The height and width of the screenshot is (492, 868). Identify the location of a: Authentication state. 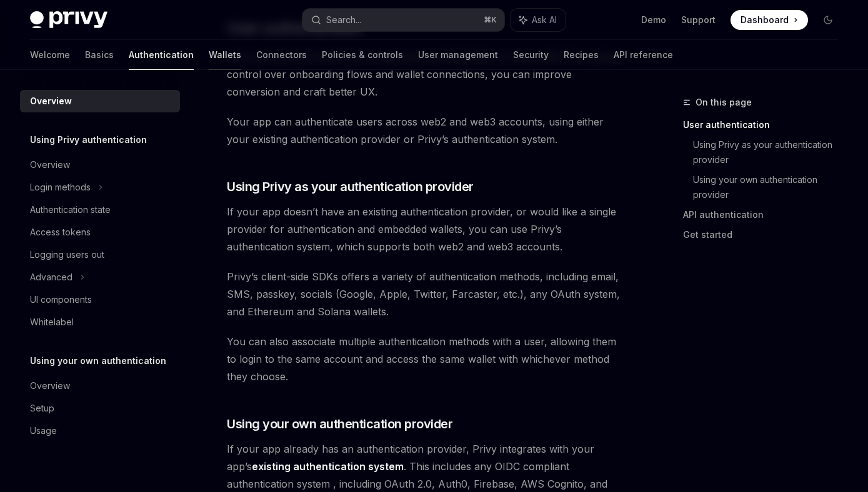
(100, 210).